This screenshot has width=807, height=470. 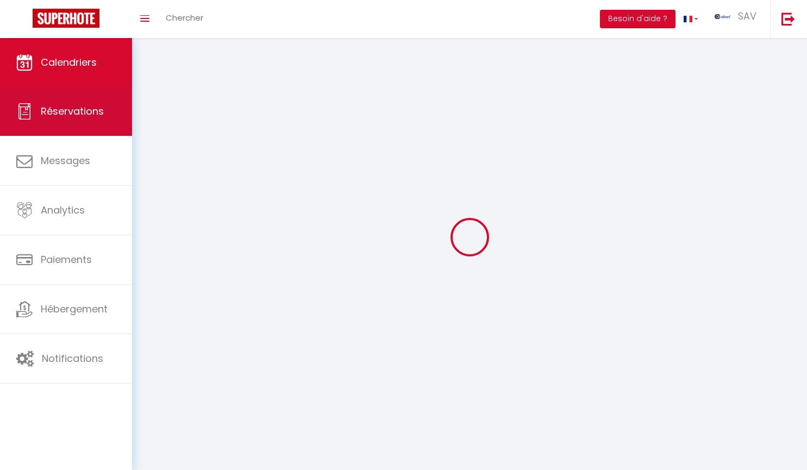 What do you see at coordinates (68, 62) in the screenshot?
I see `span: Calendriers` at bounding box center [68, 62].